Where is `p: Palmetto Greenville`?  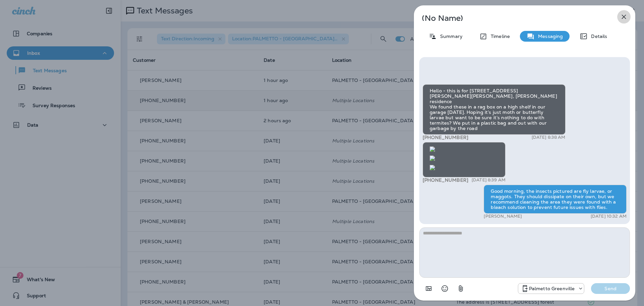 p: Palmetto Greenville is located at coordinates (552, 288).